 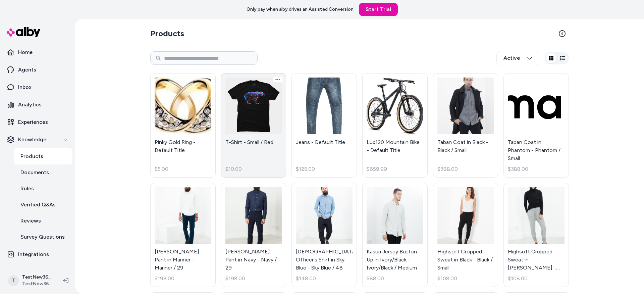 I want to click on p: Analytics, so click(x=30, y=105).